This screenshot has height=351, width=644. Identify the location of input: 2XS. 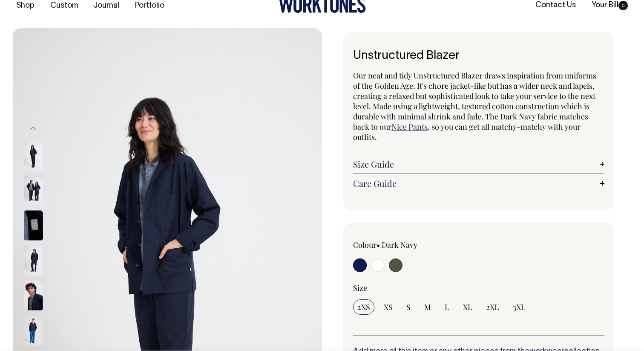
(364, 307).